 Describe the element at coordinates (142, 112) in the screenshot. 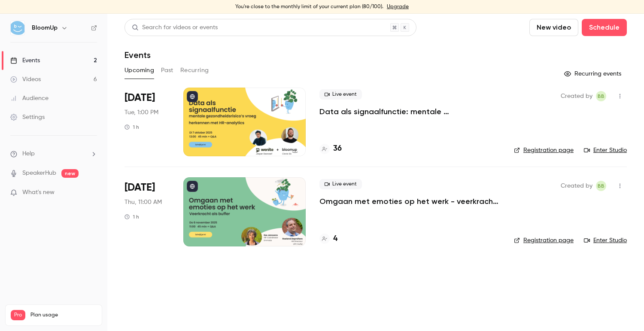

I see `span: Tue, 1:00 PM` at that location.